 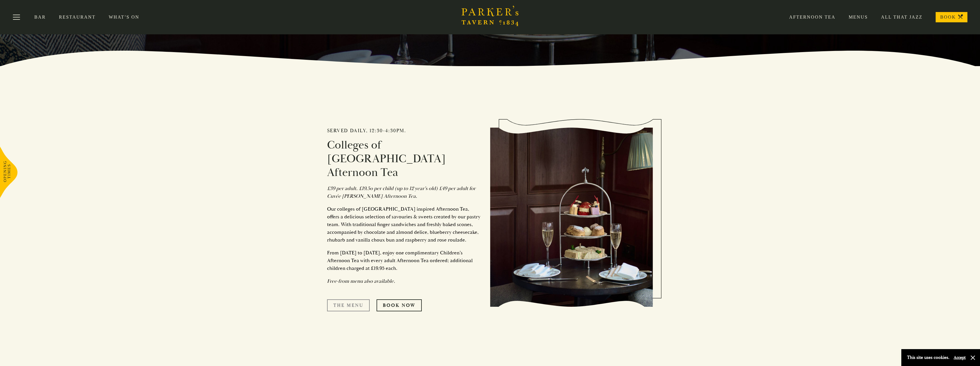 What do you see at coordinates (399, 305) in the screenshot?
I see `a: Book Now` at bounding box center [399, 305].